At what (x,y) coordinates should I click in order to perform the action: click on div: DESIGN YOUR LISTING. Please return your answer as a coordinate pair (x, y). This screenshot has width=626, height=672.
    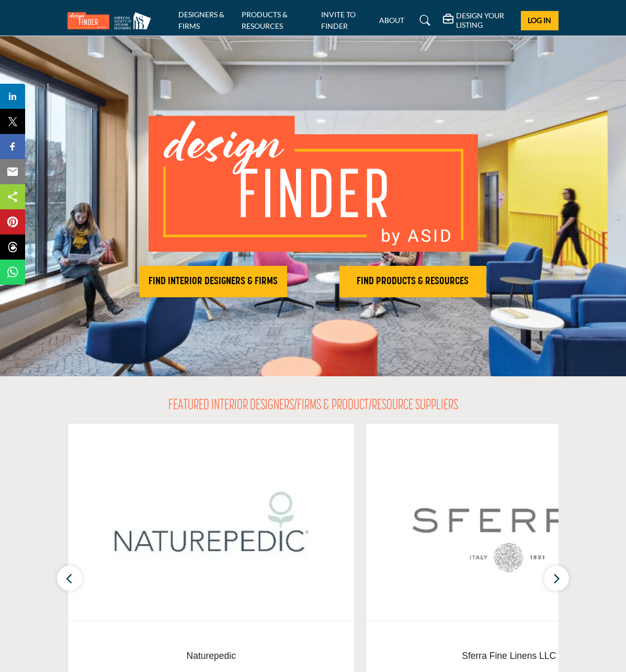
    Looking at the image, I should click on (478, 21).